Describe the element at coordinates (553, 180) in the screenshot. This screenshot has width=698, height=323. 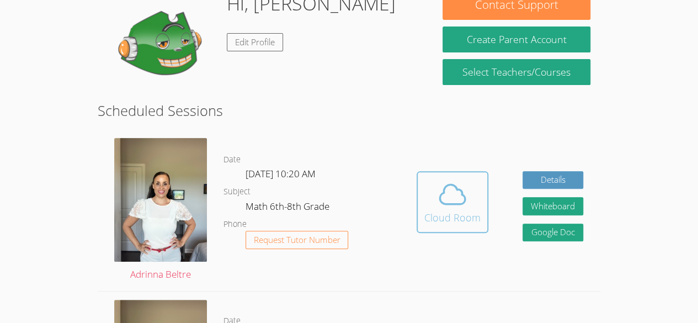
I see `a: Details` at that location.